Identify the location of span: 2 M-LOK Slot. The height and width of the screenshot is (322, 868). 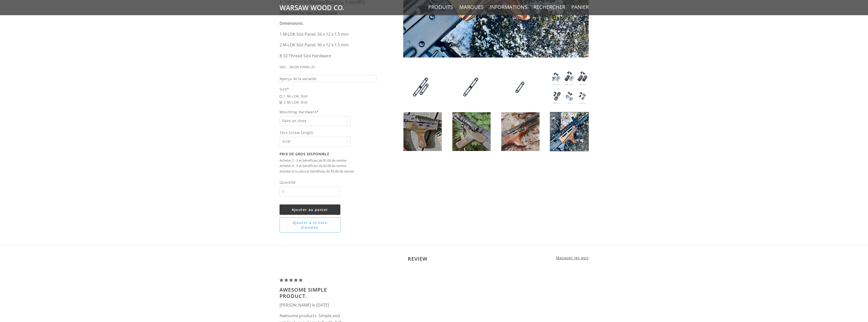
(328, 102).